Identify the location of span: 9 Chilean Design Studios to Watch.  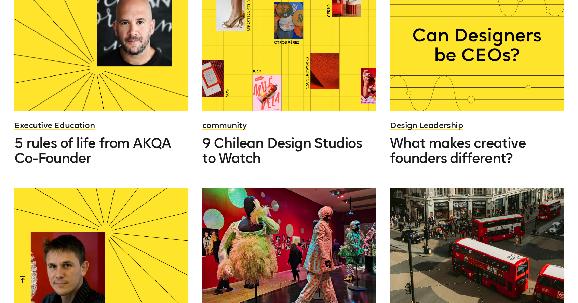
(282, 151).